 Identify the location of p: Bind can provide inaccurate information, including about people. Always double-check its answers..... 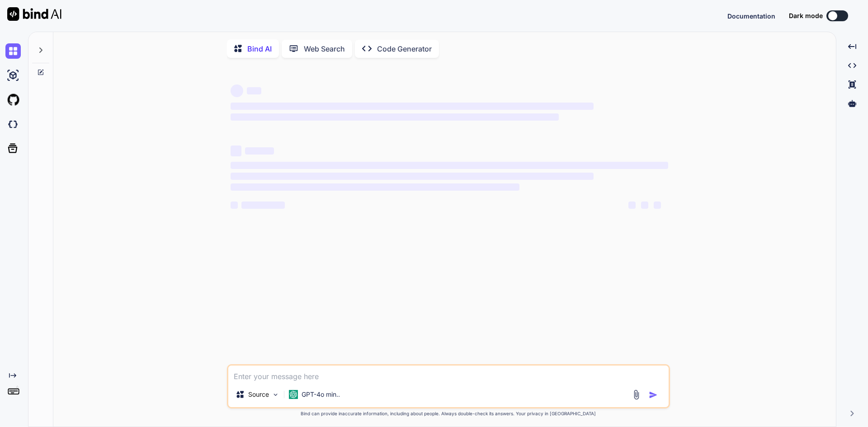
(448, 413).